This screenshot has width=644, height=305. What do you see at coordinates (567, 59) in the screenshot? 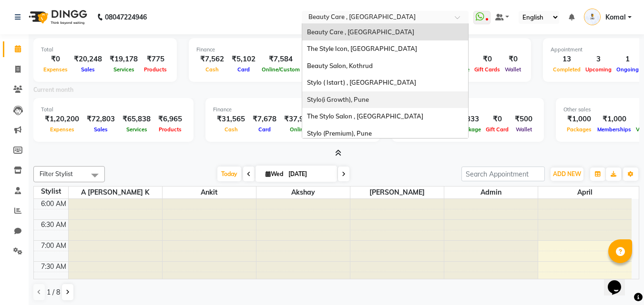
I see `div: 13` at bounding box center [567, 59].